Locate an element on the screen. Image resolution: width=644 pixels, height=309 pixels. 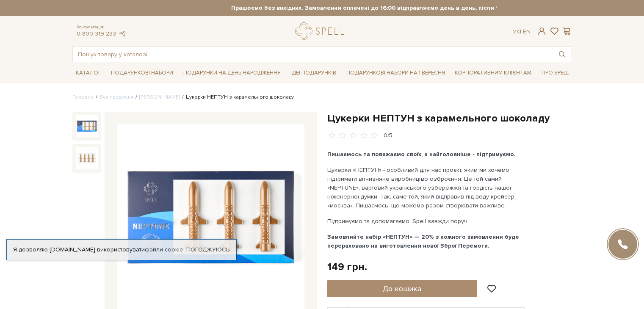
span: Подарунки на День народження is located at coordinates (232, 73).